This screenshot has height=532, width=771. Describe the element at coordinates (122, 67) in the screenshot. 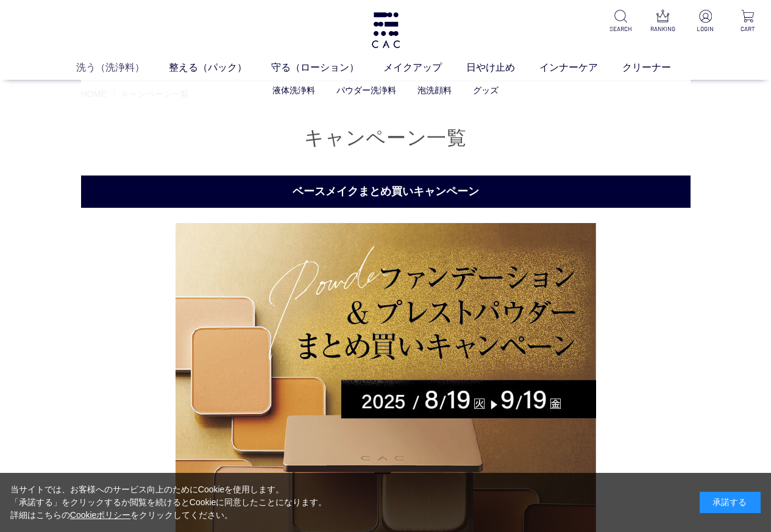

I see `a: 洗う（洗浄料）` at that location.